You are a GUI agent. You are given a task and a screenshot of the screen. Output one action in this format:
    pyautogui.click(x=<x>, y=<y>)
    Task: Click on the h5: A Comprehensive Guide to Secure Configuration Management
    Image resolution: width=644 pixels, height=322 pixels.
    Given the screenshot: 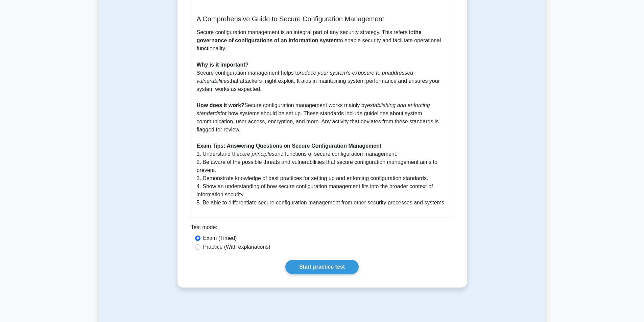 What is the action you would take?
    pyautogui.click(x=322, y=19)
    